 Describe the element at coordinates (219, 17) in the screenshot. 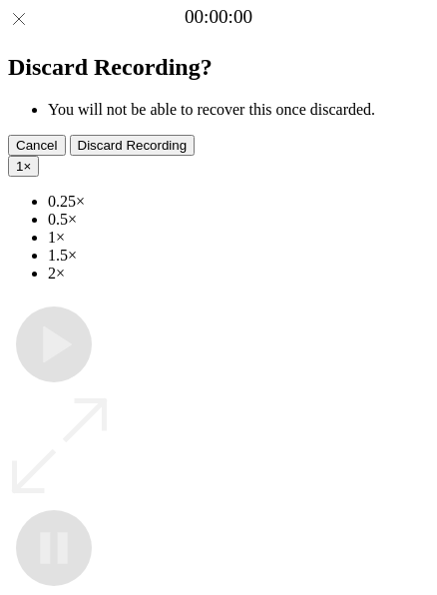

I see `a: 00:00:00` at that location.